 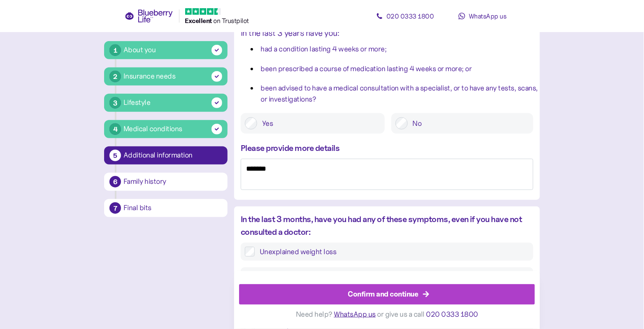 I want to click on div: Need help? or give us a call, so click(x=387, y=314).